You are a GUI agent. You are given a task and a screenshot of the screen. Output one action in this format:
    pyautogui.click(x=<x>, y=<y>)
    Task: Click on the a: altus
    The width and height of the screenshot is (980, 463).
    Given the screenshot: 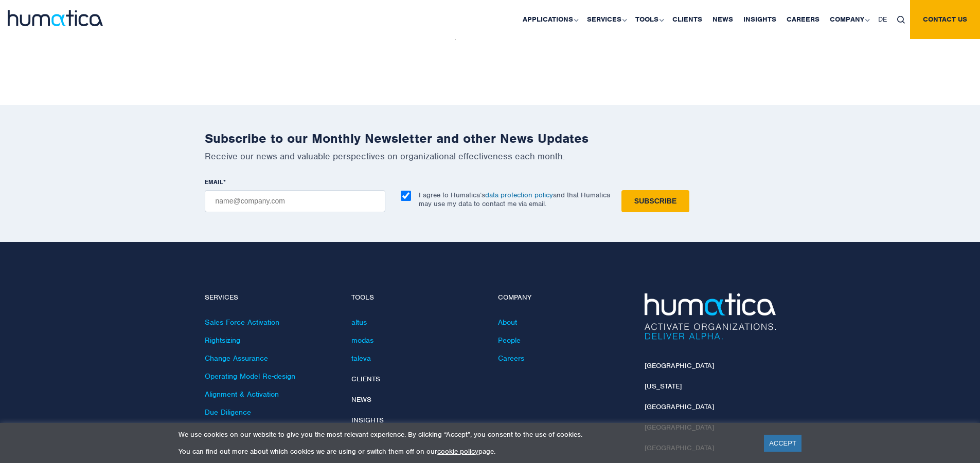 What is the action you would take?
    pyautogui.click(x=359, y=322)
    